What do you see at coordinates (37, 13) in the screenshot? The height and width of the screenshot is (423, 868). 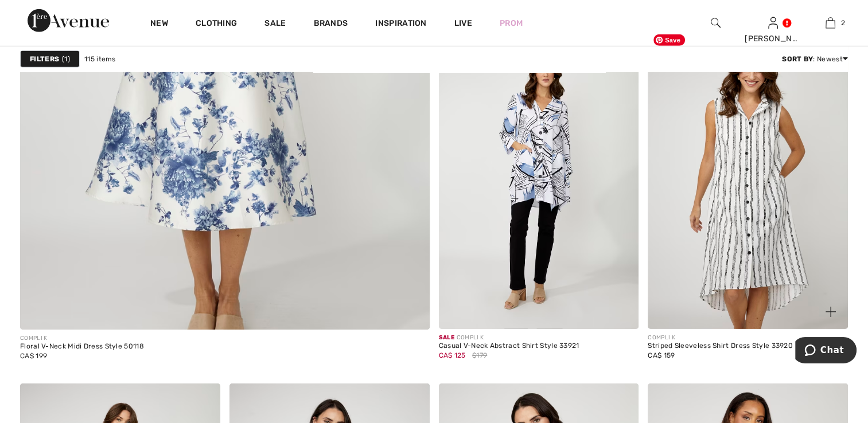 I see `span: Chat` at bounding box center [37, 13].